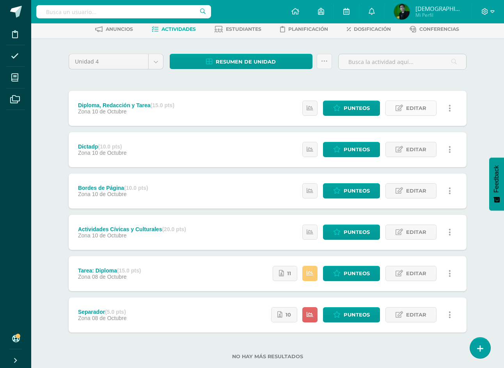  What do you see at coordinates (434, 29) in the screenshot?
I see `a: Conferencias` at bounding box center [434, 29].